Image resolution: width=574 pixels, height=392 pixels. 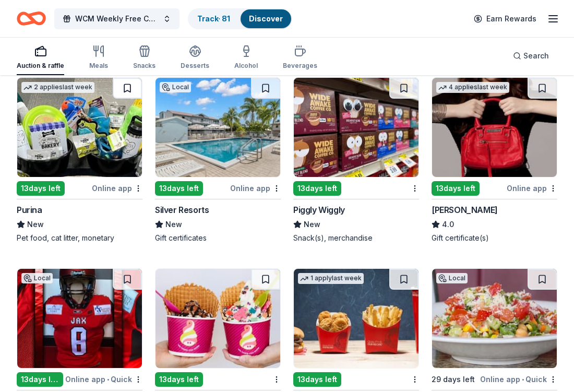 I want to click on button: Search, so click(x=531, y=56).